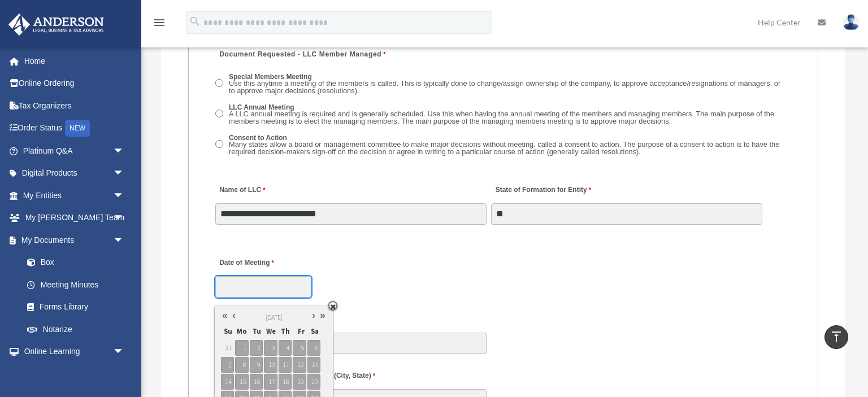 The width and height of the screenshot is (868, 397). I want to click on a: Box, so click(79, 262).